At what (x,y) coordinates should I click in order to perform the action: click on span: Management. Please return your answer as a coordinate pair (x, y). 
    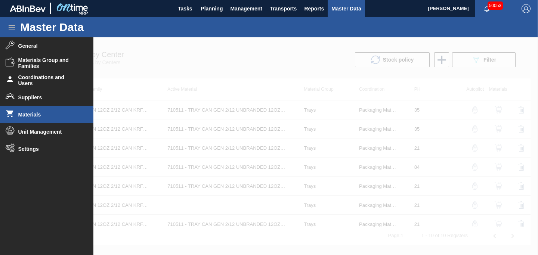
    Looking at the image, I should click on (246, 9).